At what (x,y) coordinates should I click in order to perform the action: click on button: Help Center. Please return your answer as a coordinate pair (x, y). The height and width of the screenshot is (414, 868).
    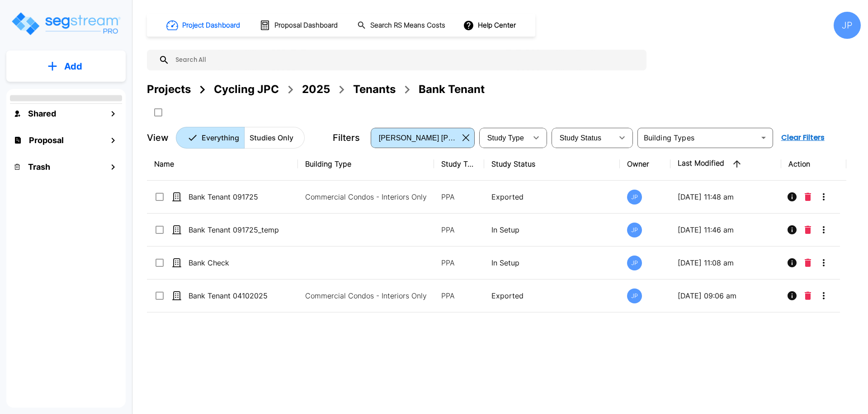
    Looking at the image, I should click on (490, 25).